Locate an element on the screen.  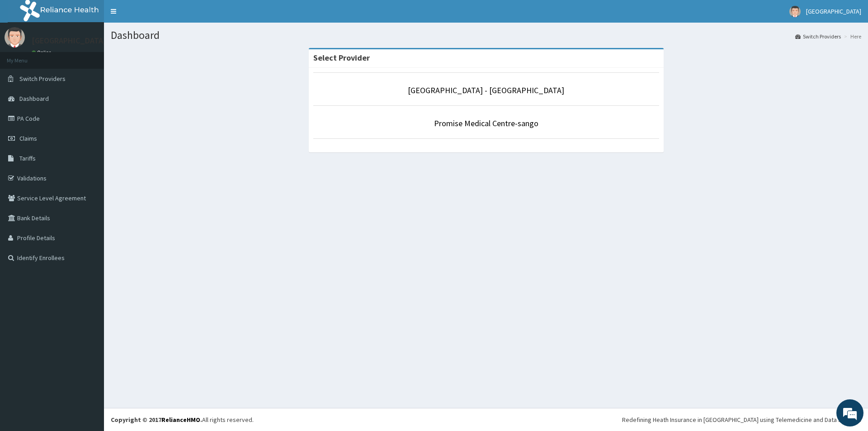
footer: All rights reserved. is located at coordinates (486, 419).